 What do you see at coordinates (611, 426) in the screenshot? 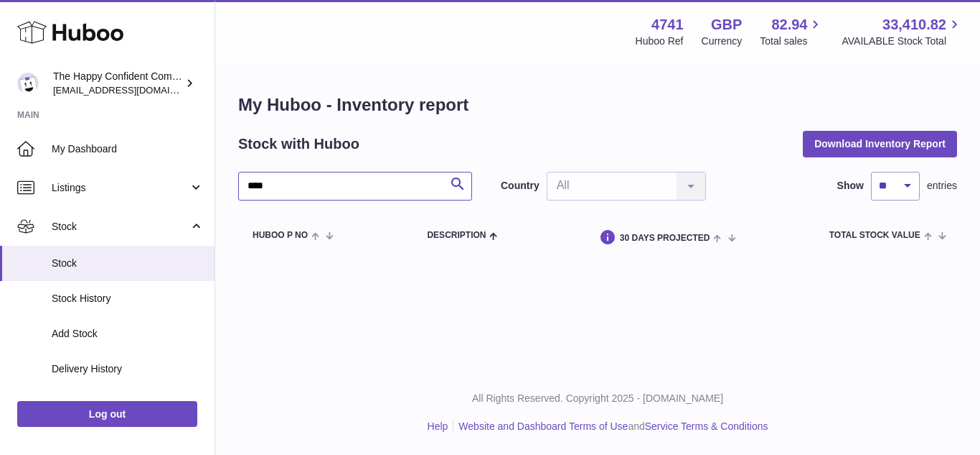
I see `li: and` at bounding box center [611, 426].